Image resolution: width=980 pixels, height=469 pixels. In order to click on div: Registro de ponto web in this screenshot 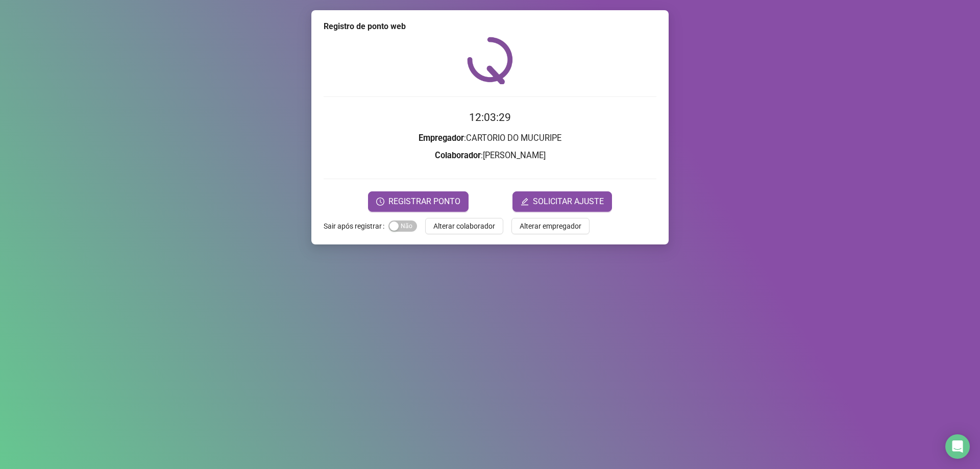, I will do `click(490, 26)`.